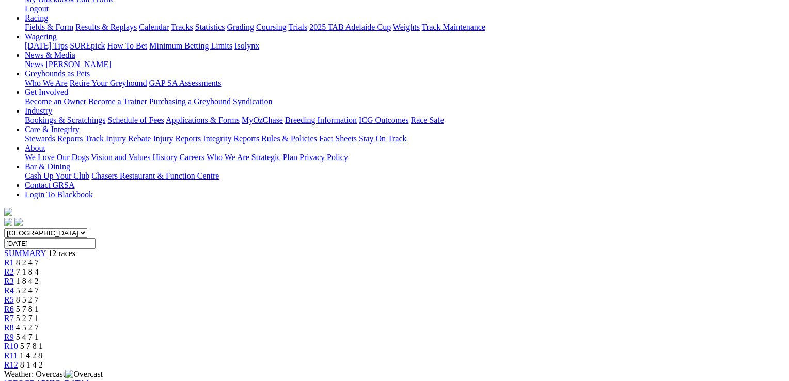  What do you see at coordinates (84, 374) in the screenshot?
I see `img: Overcast` at bounding box center [84, 374].